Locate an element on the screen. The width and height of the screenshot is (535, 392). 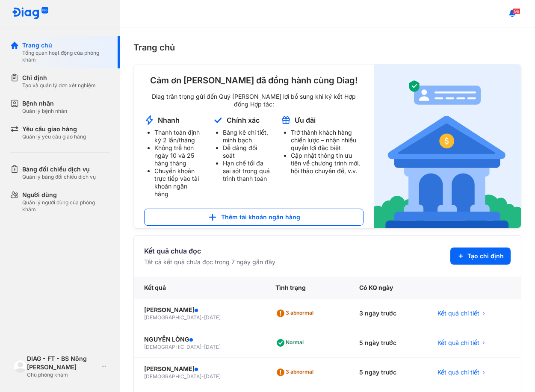
div: Yêu cầu giao hàng is located at coordinates (54, 129).